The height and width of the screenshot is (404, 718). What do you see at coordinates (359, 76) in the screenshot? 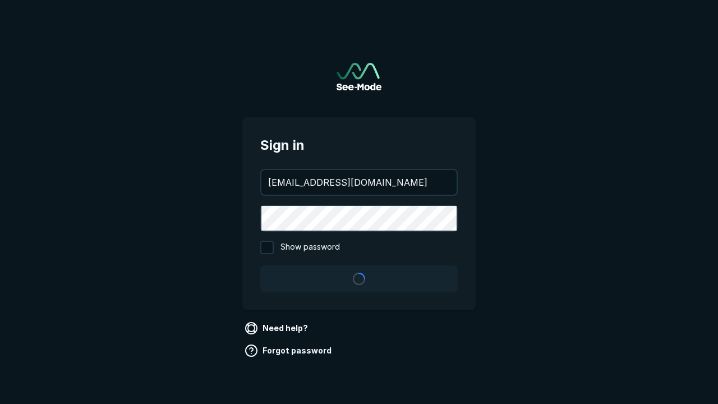
I see `a: Go to sign in` at bounding box center [359, 76].